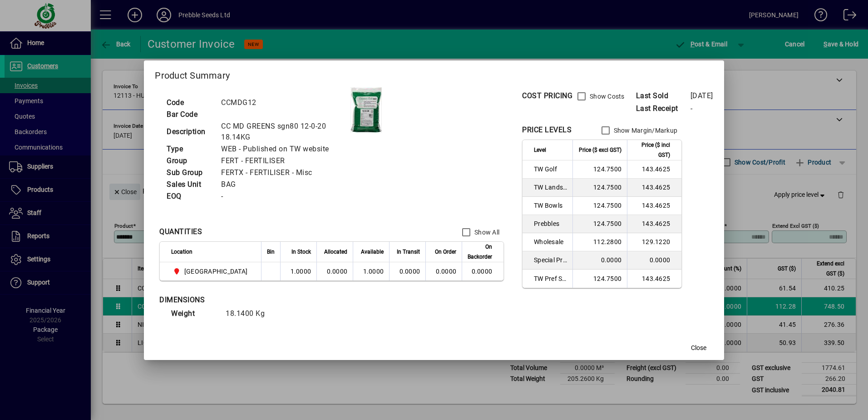  Describe the element at coordinates (698, 348) in the screenshot. I see `button: Close` at that location.